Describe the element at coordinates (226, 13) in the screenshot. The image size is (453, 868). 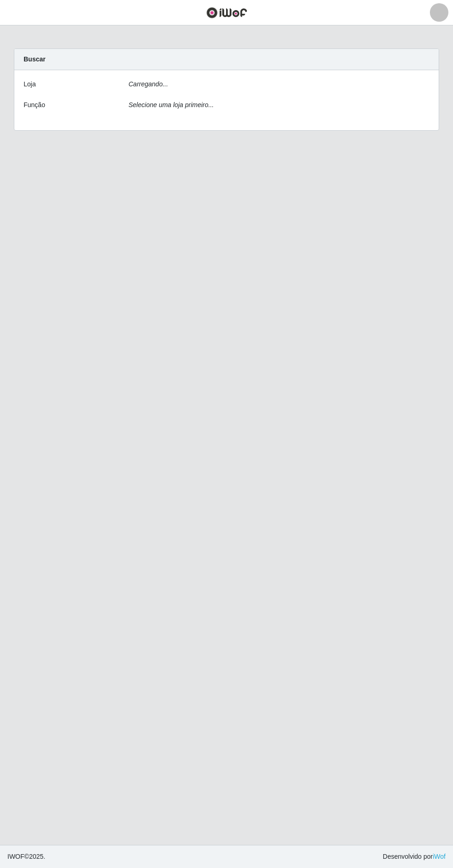
I see `img: CoreUI Logo` at that location.